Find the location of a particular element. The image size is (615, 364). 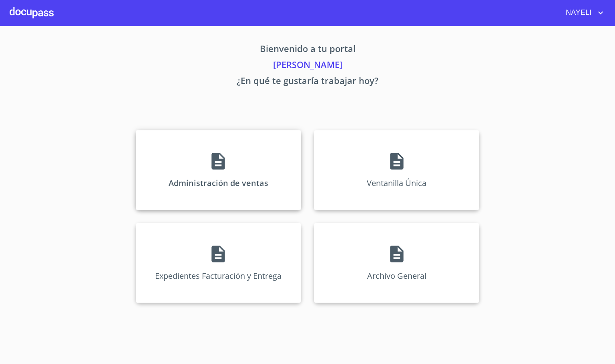

p: ¿En qué te gustaría trabajar hoy? is located at coordinates (308, 82).